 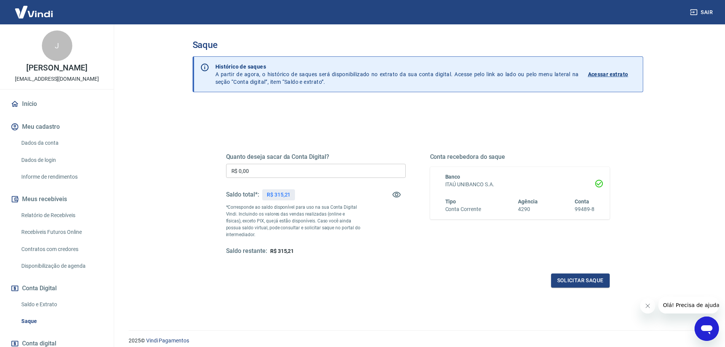 What do you see at coordinates (453, 177) in the screenshot?
I see `span: Banco` at bounding box center [453, 177].